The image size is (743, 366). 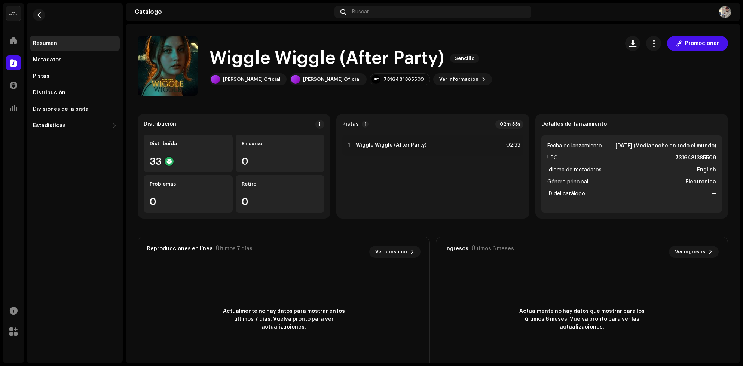 What do you see at coordinates (280, 144) in the screenshot?
I see `div: En curso` at bounding box center [280, 144].